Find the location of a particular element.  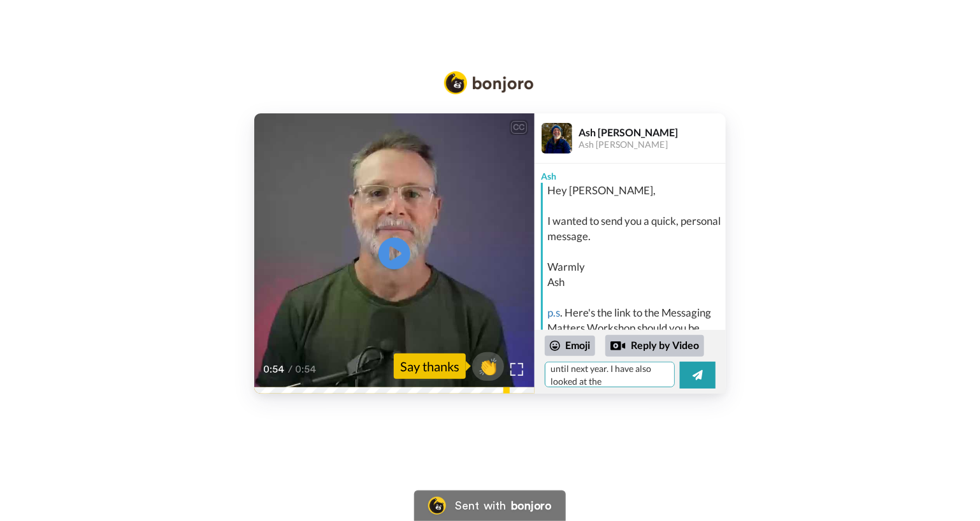

img: Full screen is located at coordinates (516, 370).